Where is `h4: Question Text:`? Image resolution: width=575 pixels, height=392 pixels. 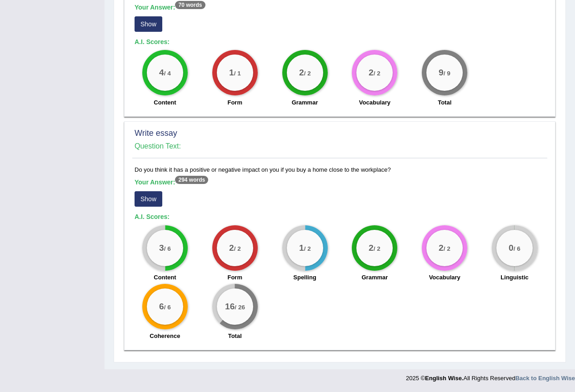
h4: Question Text: is located at coordinates (339, 146).